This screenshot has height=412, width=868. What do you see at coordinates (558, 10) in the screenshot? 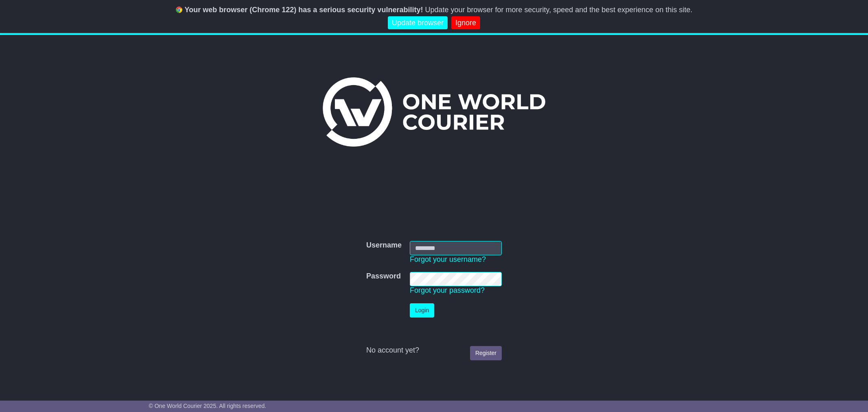
I see `span: Update your browser for more security, speed and the best experience on this site.` at bounding box center [558, 10].